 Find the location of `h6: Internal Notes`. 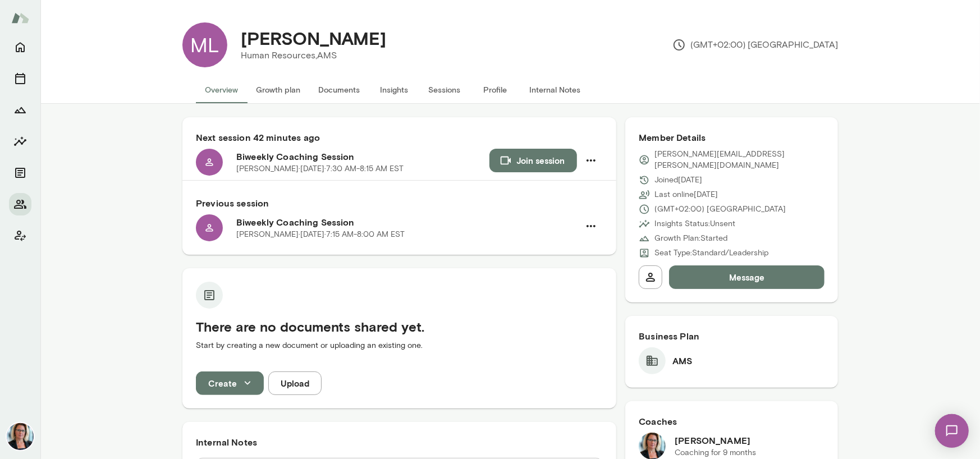

h6: Internal Notes is located at coordinates (399, 442).